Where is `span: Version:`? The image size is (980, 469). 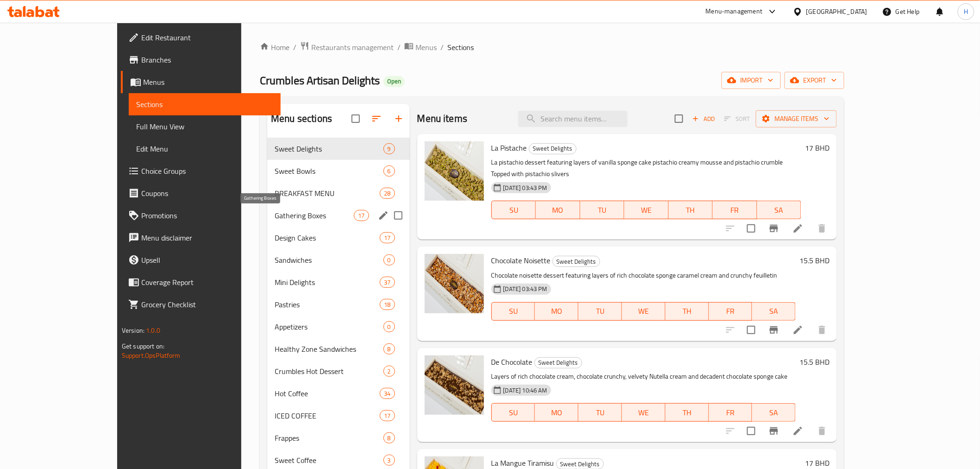 span: Version: is located at coordinates (133, 330).